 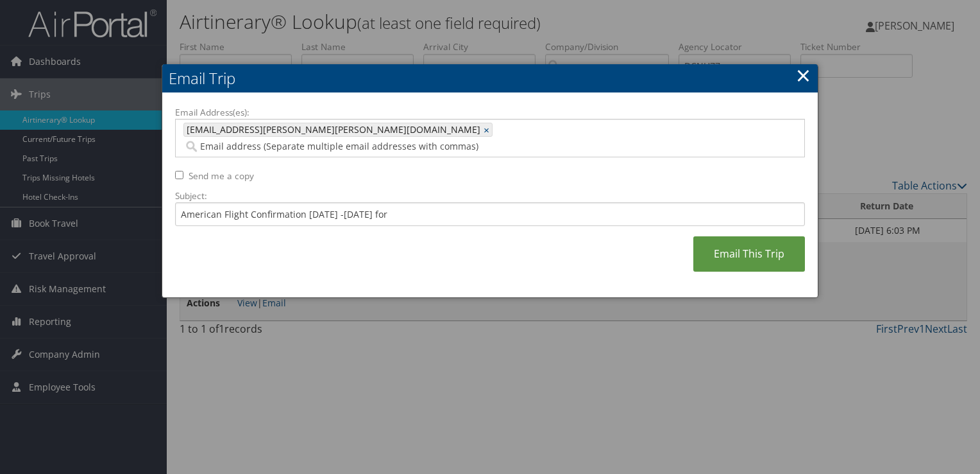 I want to click on input: Email address (Separate multiple email addresses with commas), so click(x=420, y=146).